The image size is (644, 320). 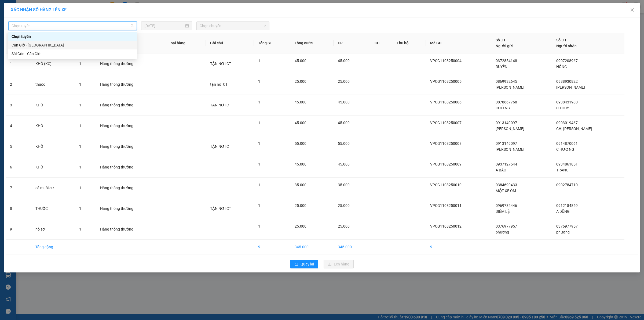 What do you see at coordinates (272, 247) in the screenshot?
I see `td: 9` at bounding box center [272, 247].